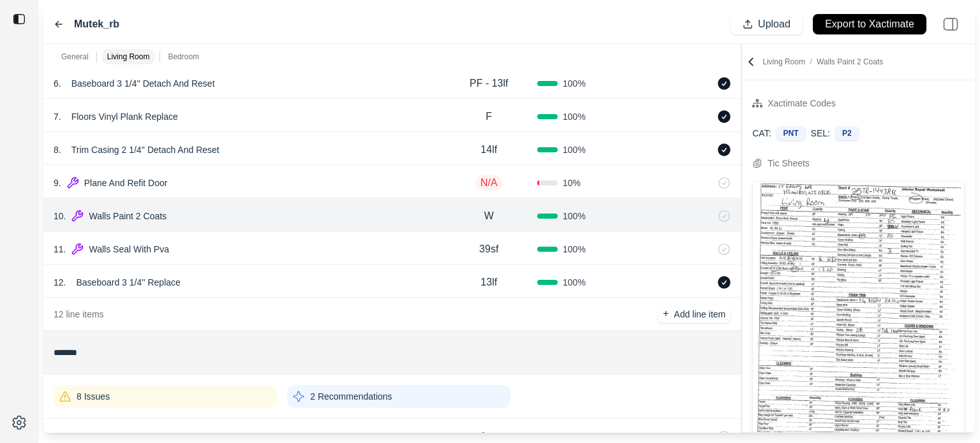 The height and width of the screenshot is (443, 980). I want to click on button: +Add line item, so click(694, 314).